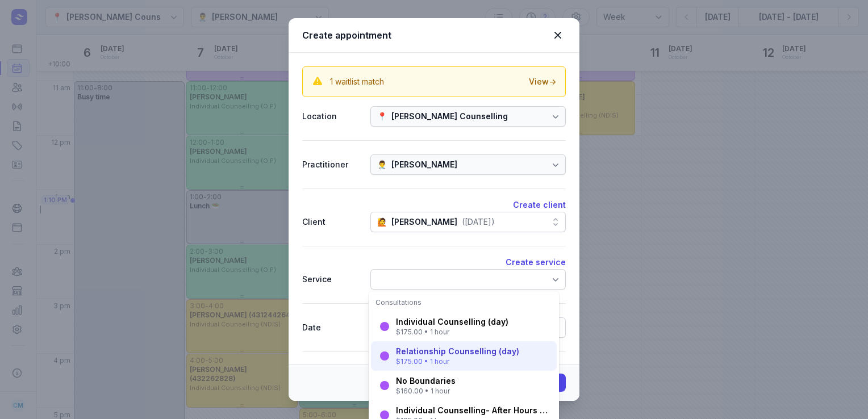  Describe the element at coordinates (331, 328) in the screenshot. I see `div: Date` at that location.